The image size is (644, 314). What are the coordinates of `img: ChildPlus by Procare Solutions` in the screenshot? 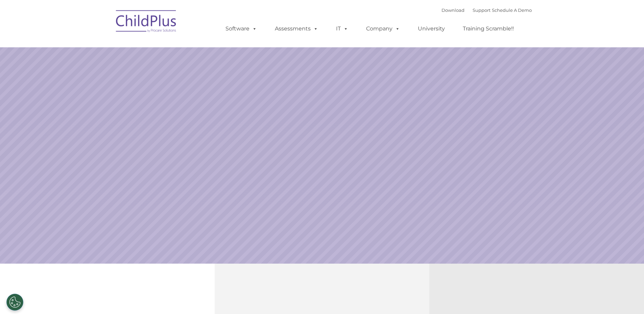 It's located at (147, 22).